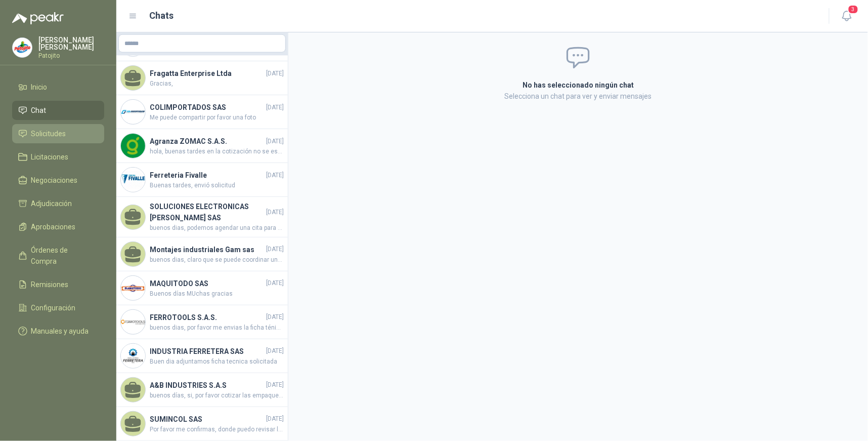 The height and width of the screenshot is (441, 868). I want to click on h4: Agranza ZOMAC S.A.S., so click(207, 141).